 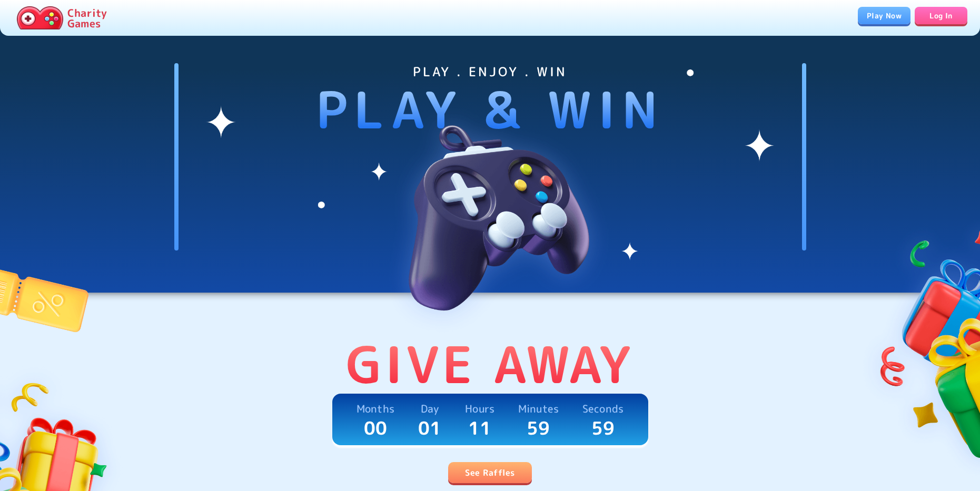 I want to click on a: See Raffles, so click(x=490, y=473).